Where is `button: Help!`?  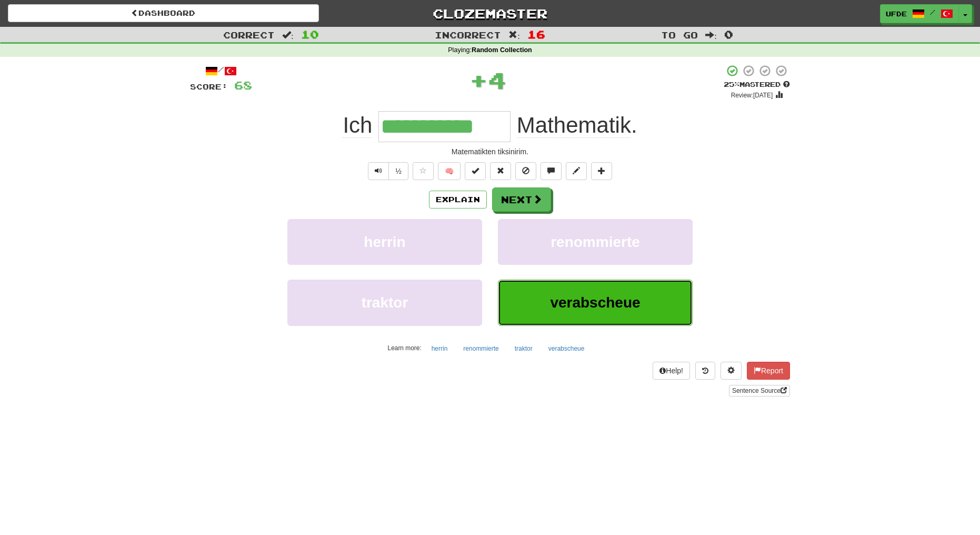
button: Help! is located at coordinates (671, 371).